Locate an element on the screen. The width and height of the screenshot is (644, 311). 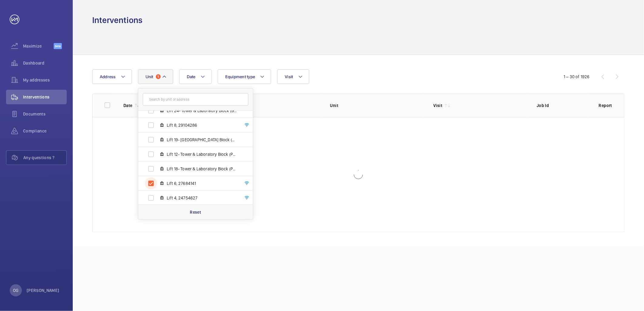
span: Dashboard is located at coordinates (45, 63).